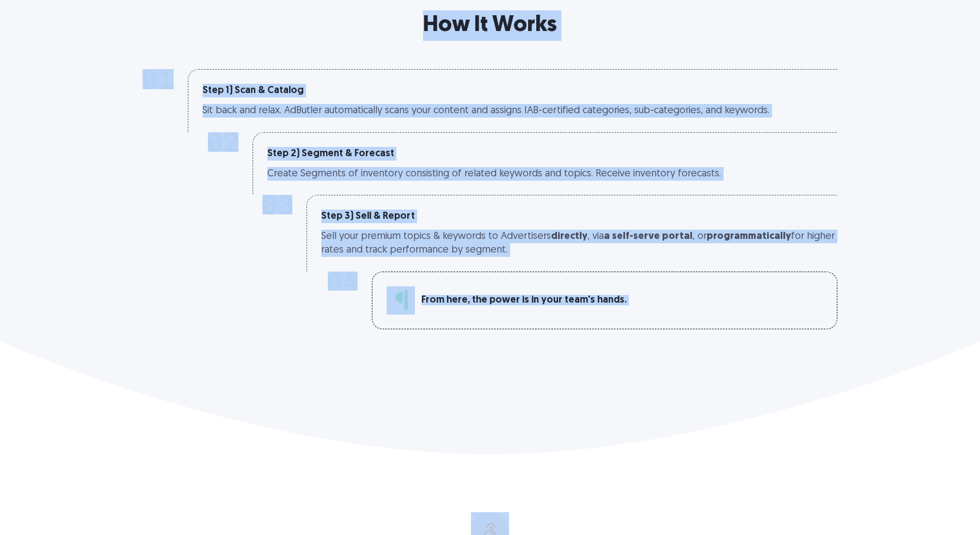  What do you see at coordinates (520, 90) in the screenshot?
I see `div: Step 1) Scan & Catalog` at bounding box center [520, 90].